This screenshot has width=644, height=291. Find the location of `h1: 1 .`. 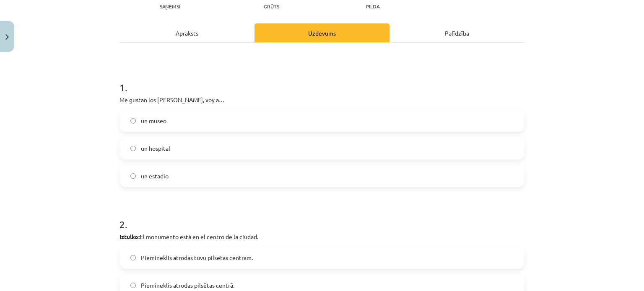

h1: 1 . is located at coordinates (322, 80).